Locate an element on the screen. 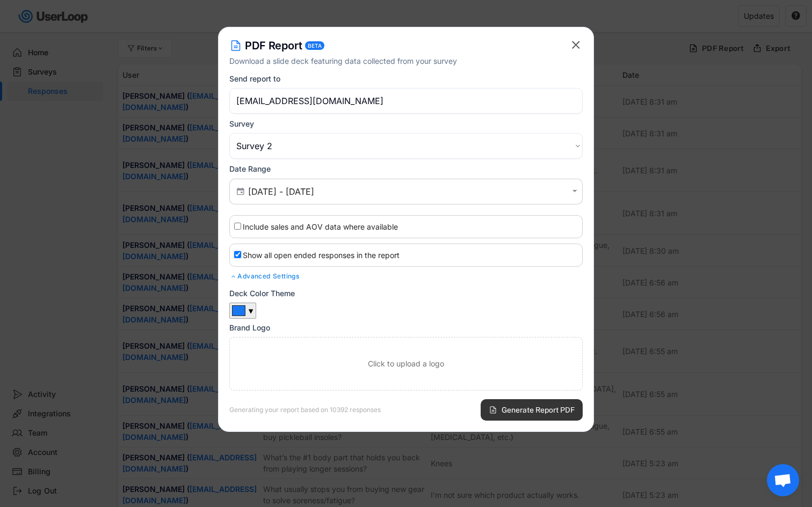  div: Generating your report based on 10392 responses is located at coordinates (305, 410).